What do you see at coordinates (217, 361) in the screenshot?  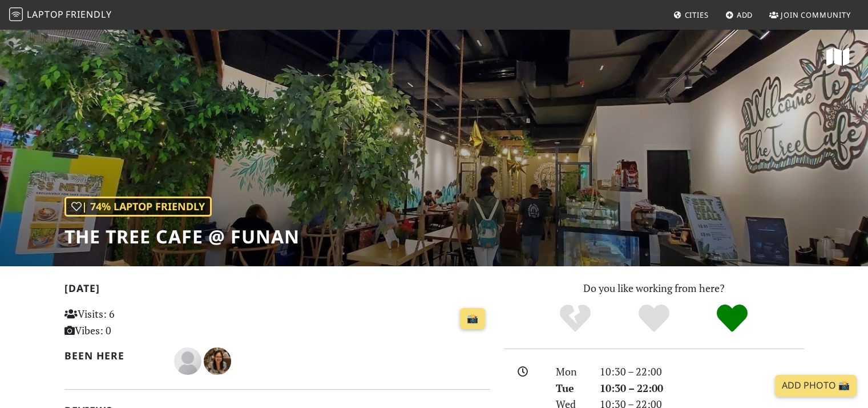 I see `img: 1995-trendy.jpg` at bounding box center [217, 361].